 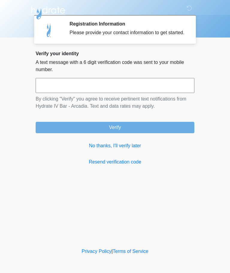 I want to click on img: Agent Avatar, so click(x=49, y=30).